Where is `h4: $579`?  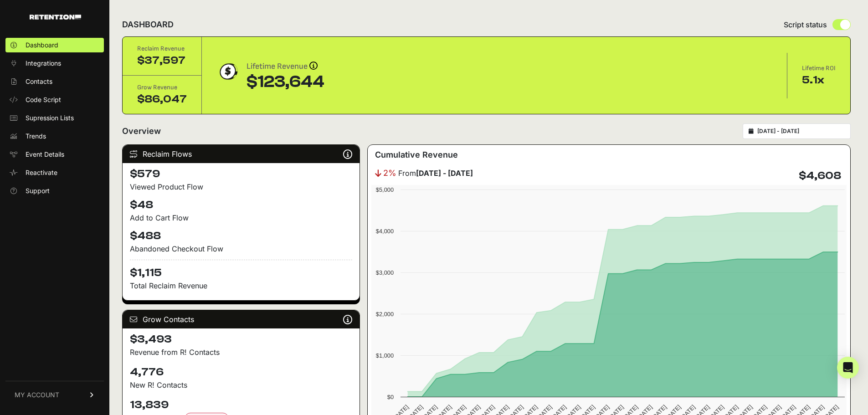
h4: $579 is located at coordinates (241, 174).